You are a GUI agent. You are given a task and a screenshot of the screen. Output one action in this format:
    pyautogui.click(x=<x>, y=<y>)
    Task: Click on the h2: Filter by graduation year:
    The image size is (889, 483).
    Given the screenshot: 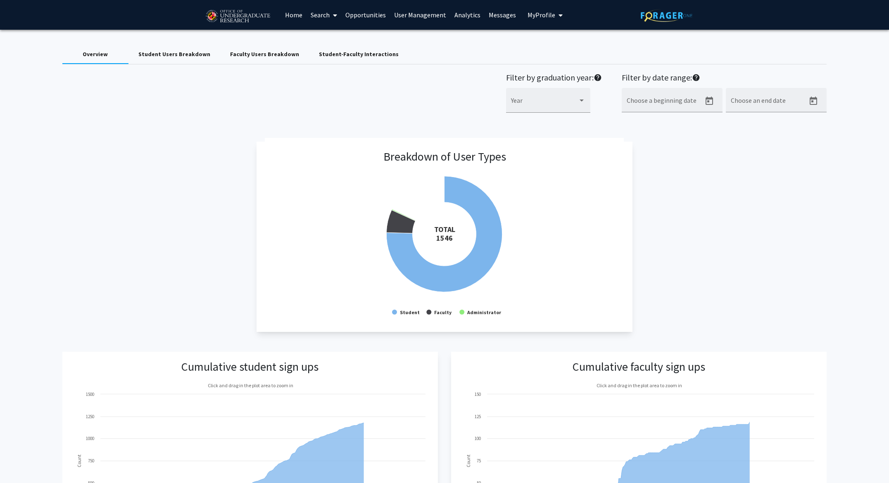 What is the action you would take?
    pyautogui.click(x=554, y=78)
    